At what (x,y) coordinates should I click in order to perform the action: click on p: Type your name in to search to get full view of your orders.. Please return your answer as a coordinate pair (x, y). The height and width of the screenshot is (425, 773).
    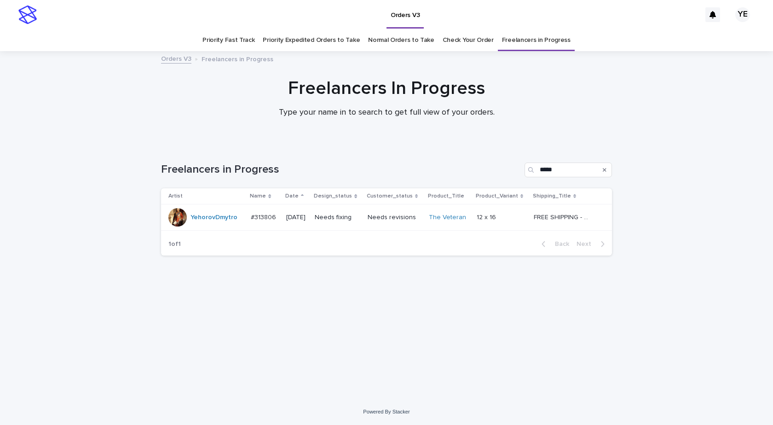
    Looking at the image, I should click on (387, 113).